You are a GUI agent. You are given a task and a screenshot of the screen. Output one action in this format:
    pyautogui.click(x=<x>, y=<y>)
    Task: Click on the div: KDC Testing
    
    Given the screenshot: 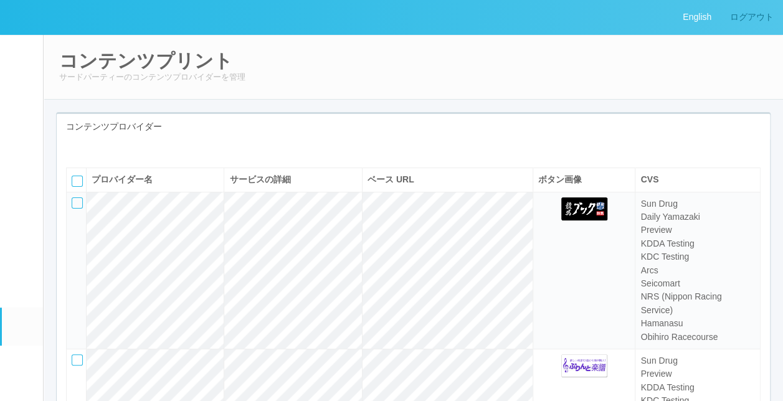 What is the action you would take?
    pyautogui.click(x=698, y=257)
    